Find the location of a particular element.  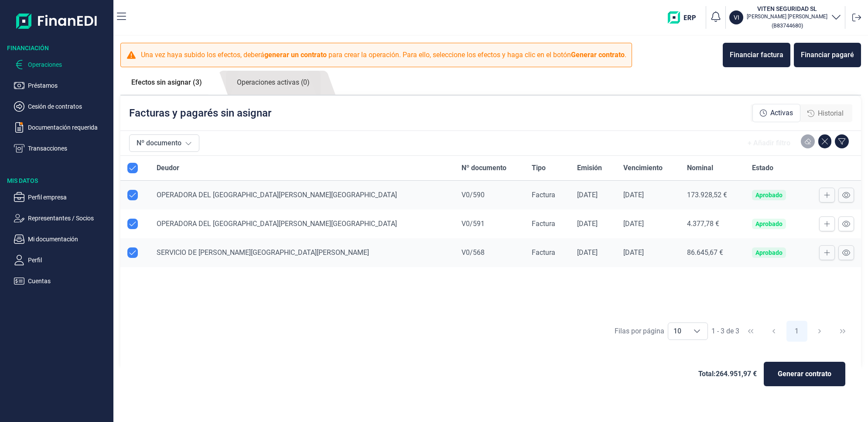

div: Financiar pagaré is located at coordinates (828, 55).